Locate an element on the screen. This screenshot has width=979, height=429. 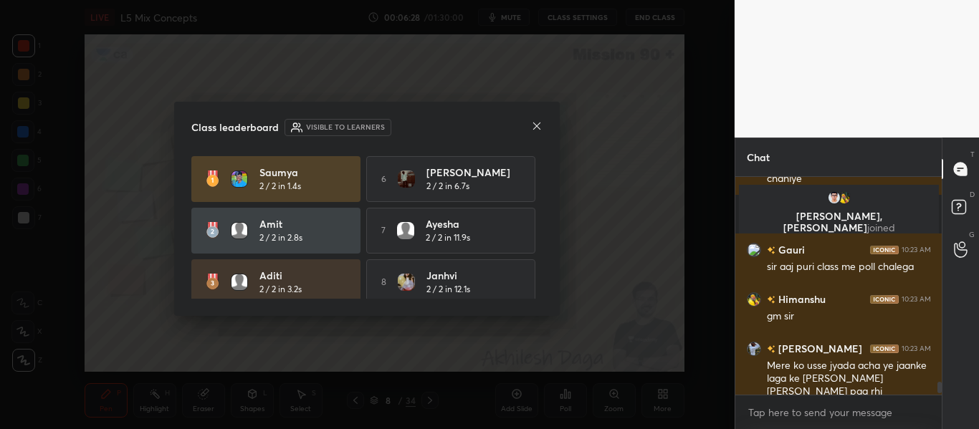
img: 943dad87eabb45438cd5204a8cec5925.jpg is located at coordinates (754, 349).